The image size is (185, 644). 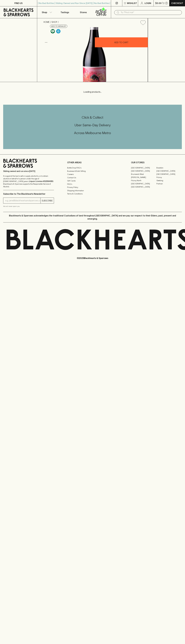 I want to click on p: We will never spam you, so click(x=29, y=206).